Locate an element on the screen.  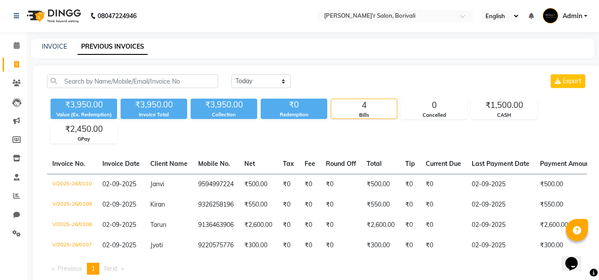
span: Admin is located at coordinates (572, 16).